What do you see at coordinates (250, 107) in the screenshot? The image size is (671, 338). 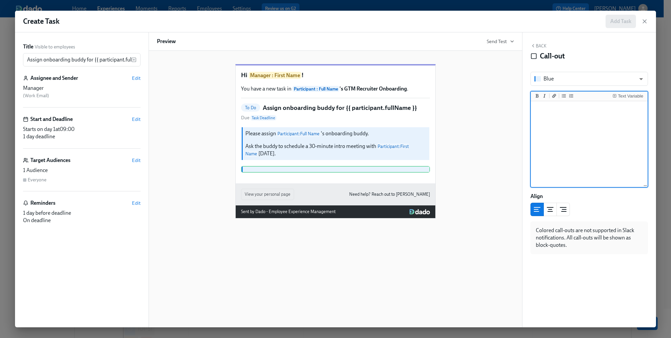 I see `span: To Do` at bounding box center [250, 107].